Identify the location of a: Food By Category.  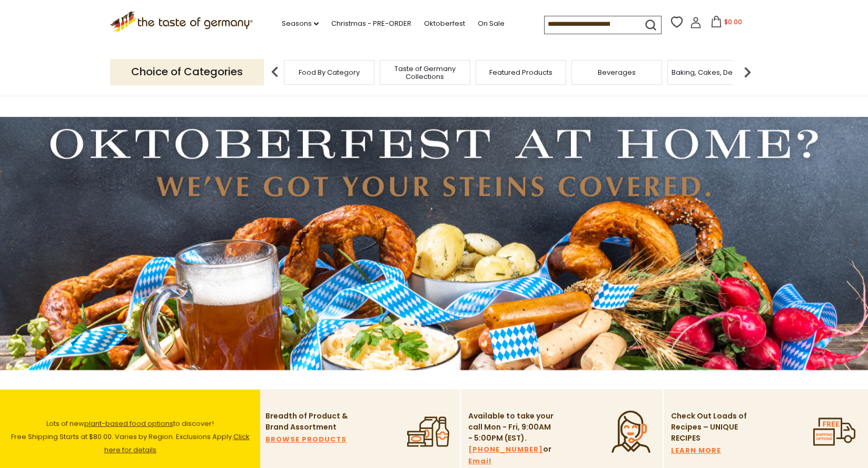
(329, 72).